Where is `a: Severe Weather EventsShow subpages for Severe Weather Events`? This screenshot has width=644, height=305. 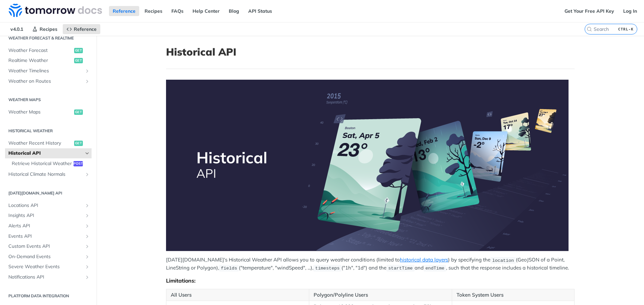 a: Severe Weather EventsShow subpages for Severe Weather Events is located at coordinates (48, 267).